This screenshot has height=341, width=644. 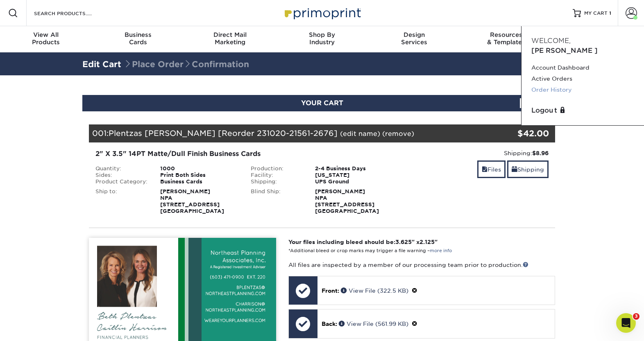 I want to click on div: 2" X 3.5" 14PT Matte/Dull Finish Business Cards, so click(x=244, y=154).